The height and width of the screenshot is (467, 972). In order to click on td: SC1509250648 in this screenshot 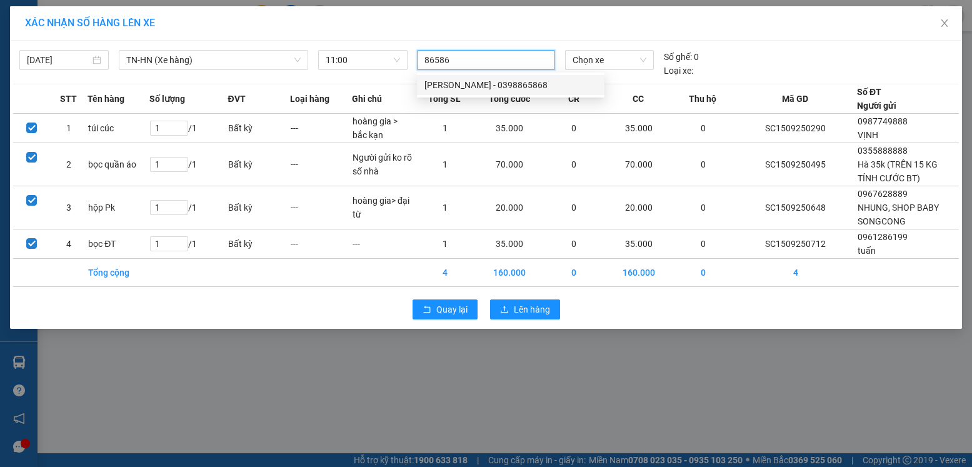, I will do `click(795, 207)`.